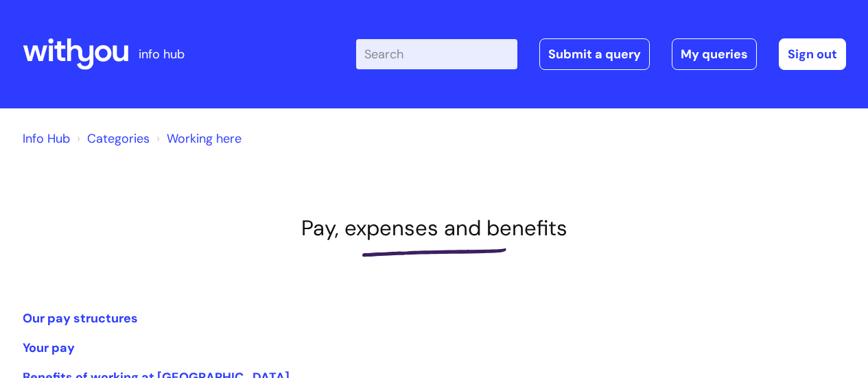  Describe the element at coordinates (118, 139) in the screenshot. I see `a: Categories` at that location.